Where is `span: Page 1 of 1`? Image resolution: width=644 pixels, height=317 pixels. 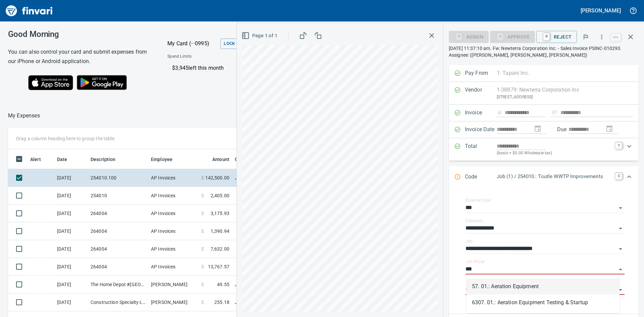
span: Page 1 of 1 is located at coordinates (260, 36).